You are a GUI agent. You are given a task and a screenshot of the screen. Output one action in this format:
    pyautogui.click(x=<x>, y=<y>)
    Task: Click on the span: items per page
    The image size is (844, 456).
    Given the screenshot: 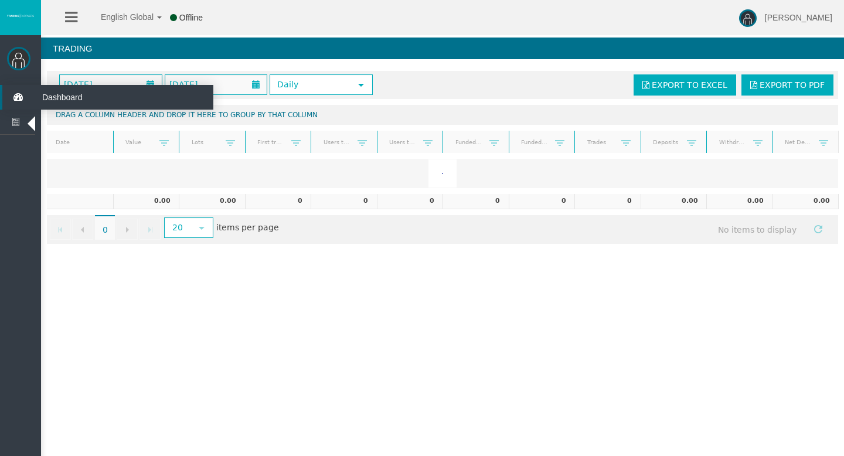 What is the action you would take?
    pyautogui.click(x=220, y=228)
    